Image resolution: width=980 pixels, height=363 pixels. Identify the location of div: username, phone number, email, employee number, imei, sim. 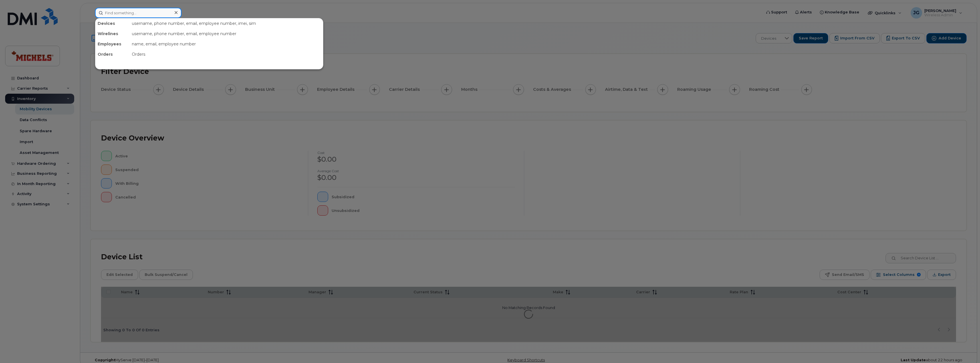
(226, 23).